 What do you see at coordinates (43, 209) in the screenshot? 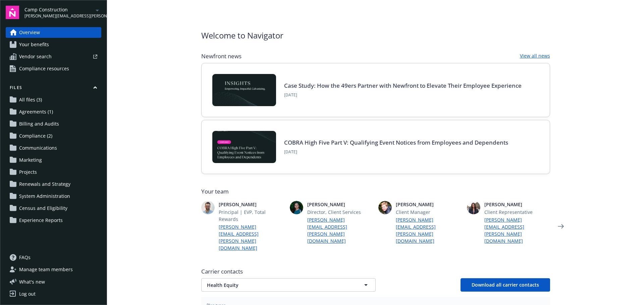
I see `span: Census and Eligibility` at bounding box center [43, 209].